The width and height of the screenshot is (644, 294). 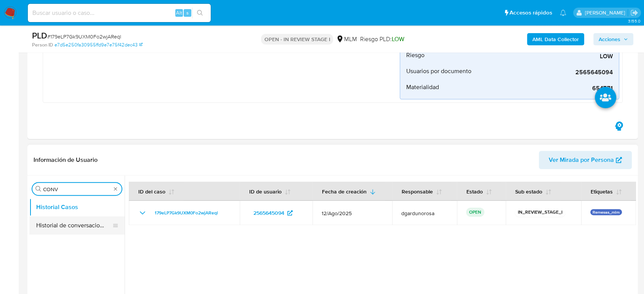 What do you see at coordinates (77, 189) in the screenshot?
I see `input: Buscar` at bounding box center [77, 189].